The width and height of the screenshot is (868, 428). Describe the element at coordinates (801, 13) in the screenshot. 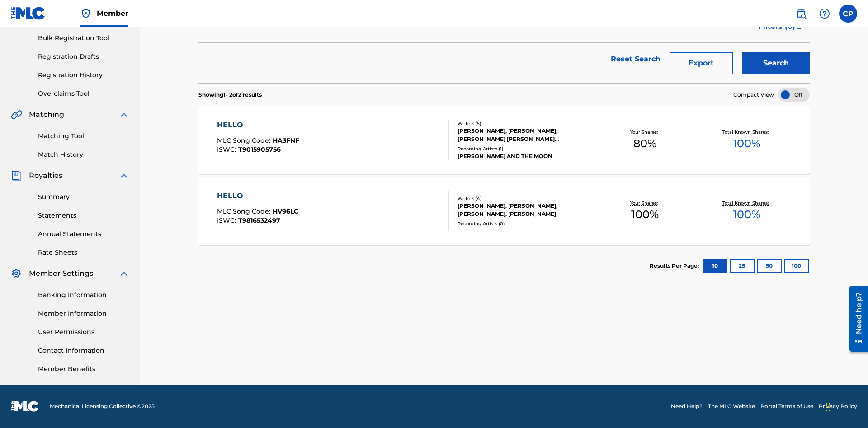

I see `img: search` at that location.